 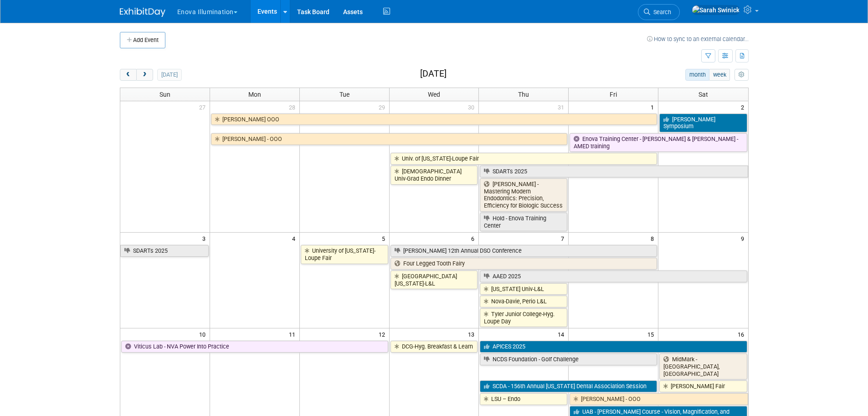 What do you see at coordinates (206, 238) in the screenshot?
I see `span: 3` at bounding box center [206, 238].